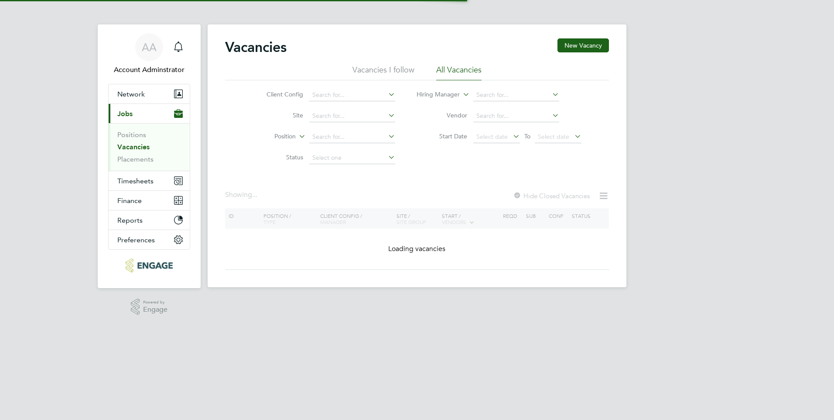 Image resolution: width=834 pixels, height=420 pixels. What do you see at coordinates (125, 113) in the screenshot?
I see `span: Jobs` at bounding box center [125, 113].